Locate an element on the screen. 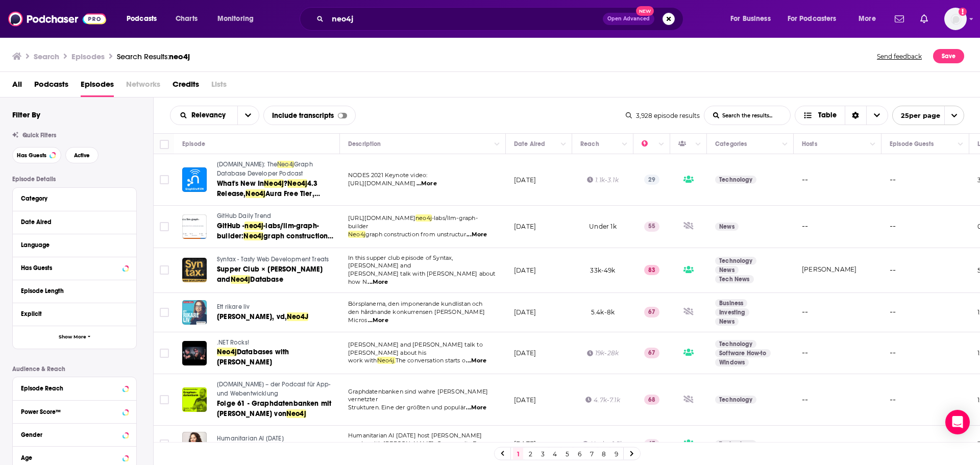  div: Has Guests is located at coordinates (685, 144).